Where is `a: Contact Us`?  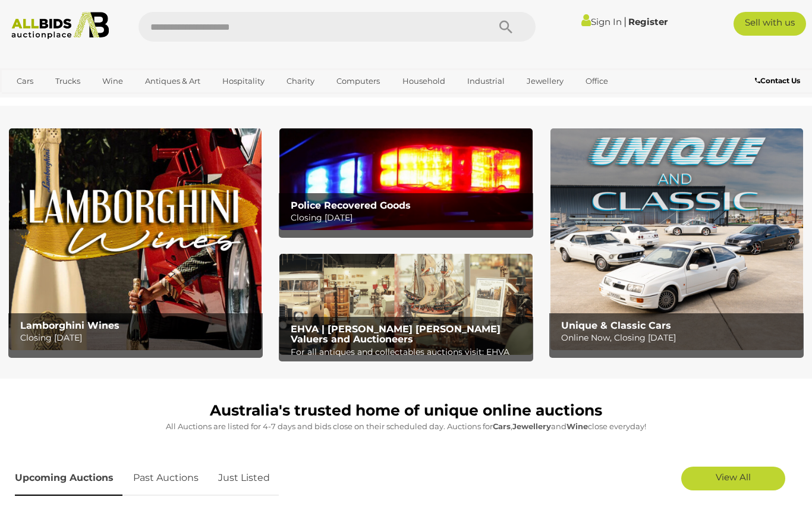 a: Contact Us is located at coordinates (779, 81).